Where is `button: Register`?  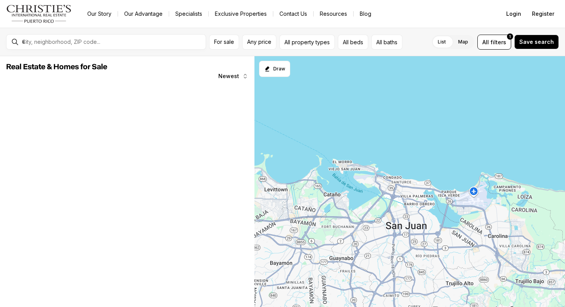 button: Register is located at coordinates (543, 14).